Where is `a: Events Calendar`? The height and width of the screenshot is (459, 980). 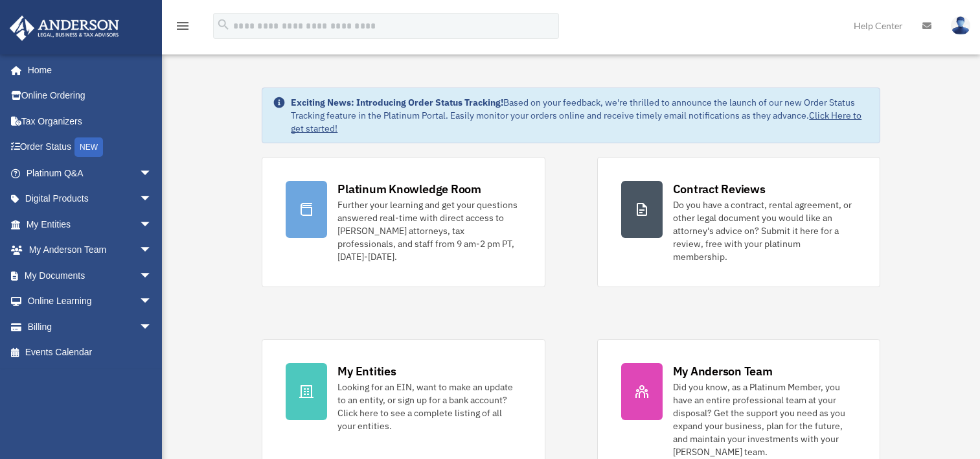 a: Events Calendar is located at coordinates (90, 352).